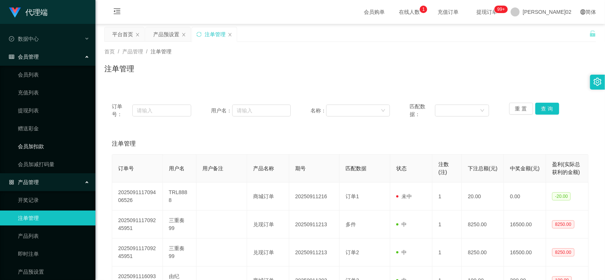  I want to click on i: 图标： AppStore-O, so click(12, 182).